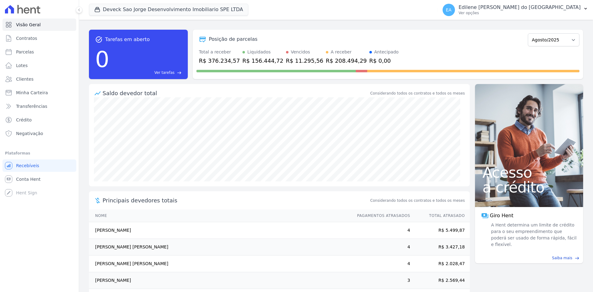  Describe the element at coordinates (534, 235) in the screenshot. I see `span: A Hent determina um limite de crédito para o seu empreendimento que poderá ser usado de forma ráp...` at that location.